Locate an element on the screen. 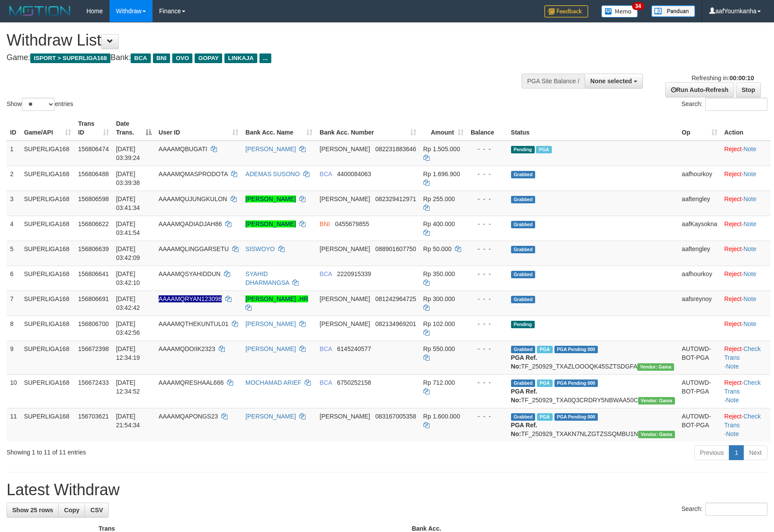 The width and height of the screenshot is (774, 532). th: Date Trans.: activate to sort column descending is located at coordinates (134, 128).